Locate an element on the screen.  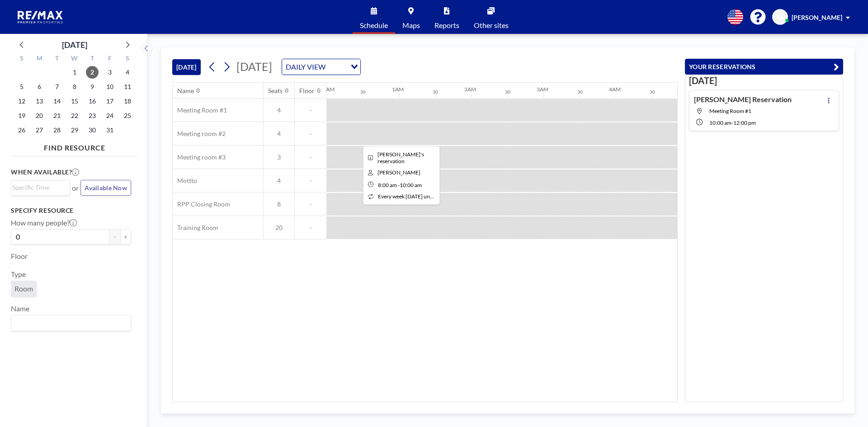
span: Monday, October 27, 2025 is located at coordinates (39, 130).